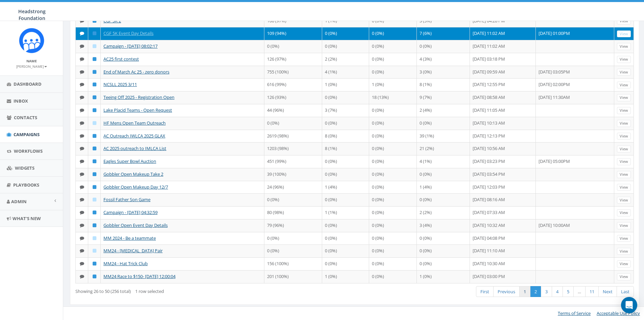 The image size is (644, 320). Describe the element at coordinates (444, 85) in the screenshot. I see `td: 8 (1%)` at that location.